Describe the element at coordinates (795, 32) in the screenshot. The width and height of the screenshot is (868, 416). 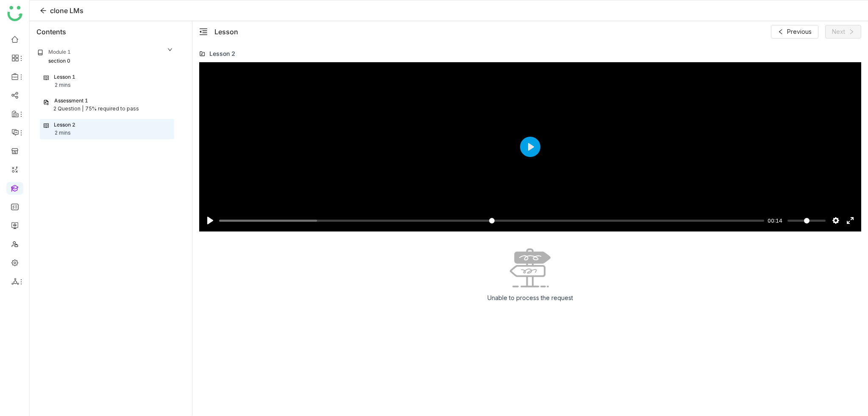
I see `button: Previous` at that location.